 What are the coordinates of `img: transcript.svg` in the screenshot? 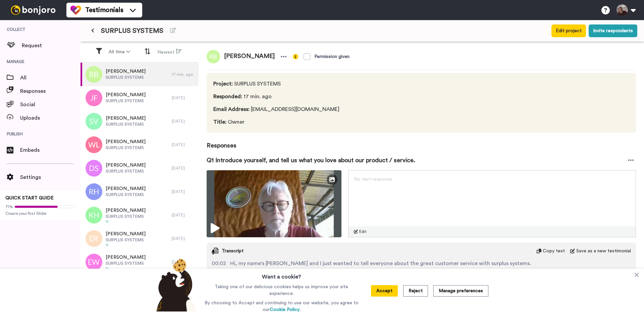 It's located at (215, 251).